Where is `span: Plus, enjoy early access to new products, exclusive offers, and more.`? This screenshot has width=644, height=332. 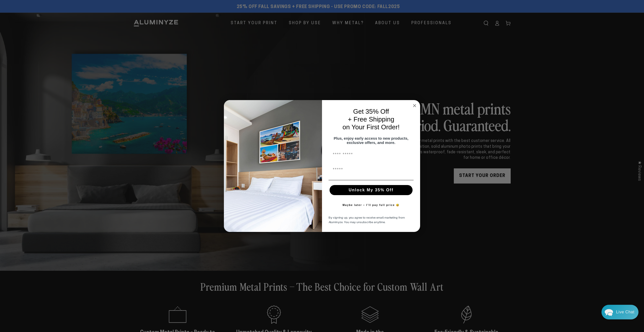
span: Plus, enjoy early access to new products, exclusive offers, and more. is located at coordinates (371, 140).